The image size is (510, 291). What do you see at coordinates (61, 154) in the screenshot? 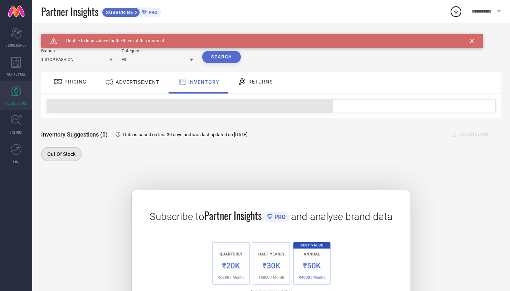
I see `span: Out Of Stock` at bounding box center [61, 154].